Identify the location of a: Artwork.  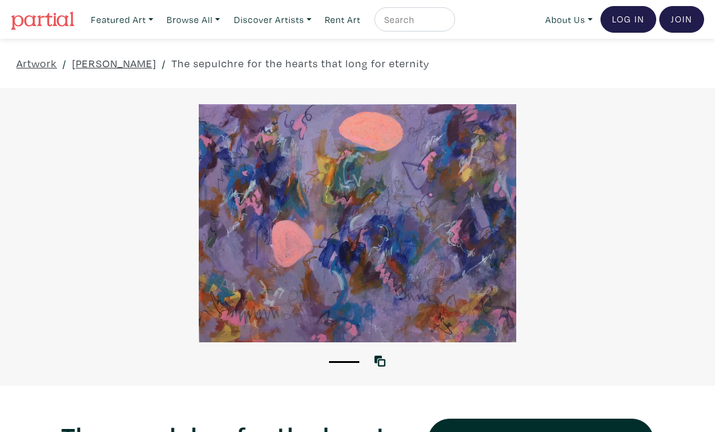
(36, 63).